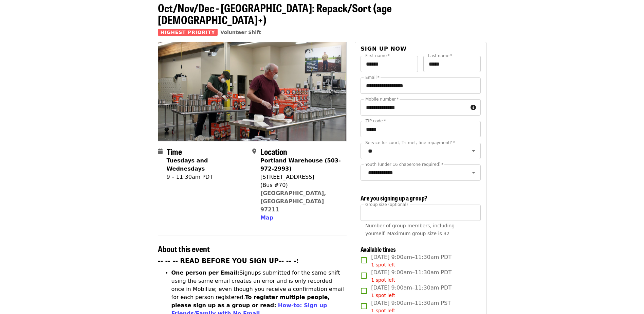 This screenshot has width=644, height=314. I want to click on span: Available times, so click(378, 249).